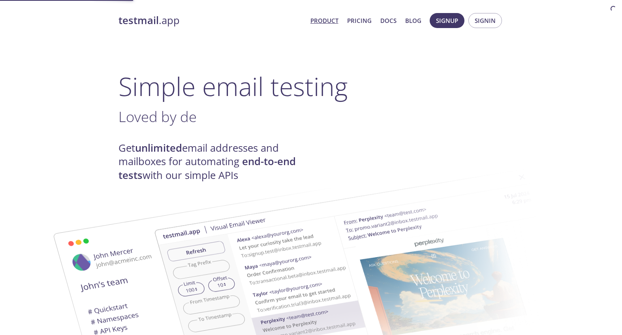 This screenshot has height=335, width=622. Describe the element at coordinates (311, 86) in the screenshot. I see `h1: Simple email testing` at that location.